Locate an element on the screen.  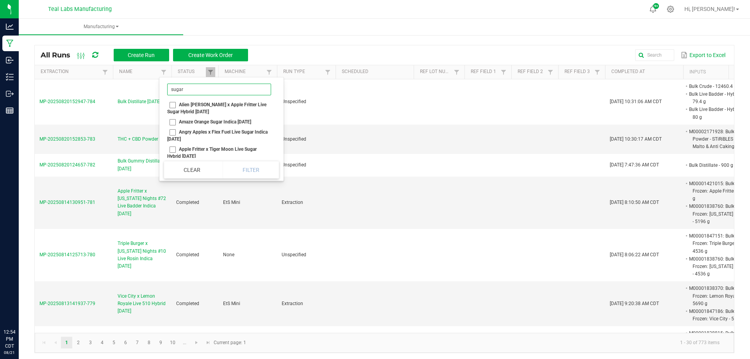
button: Export to Excel is located at coordinates (703, 55).